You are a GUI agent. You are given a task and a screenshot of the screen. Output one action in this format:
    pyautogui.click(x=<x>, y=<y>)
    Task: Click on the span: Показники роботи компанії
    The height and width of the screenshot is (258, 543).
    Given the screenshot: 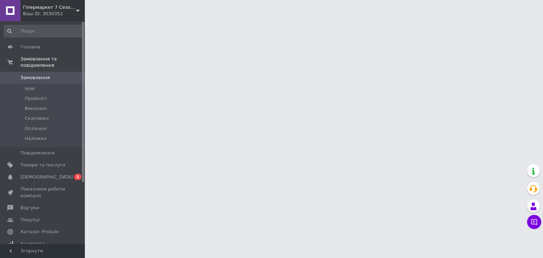 What is the action you would take?
    pyautogui.click(x=43, y=192)
    